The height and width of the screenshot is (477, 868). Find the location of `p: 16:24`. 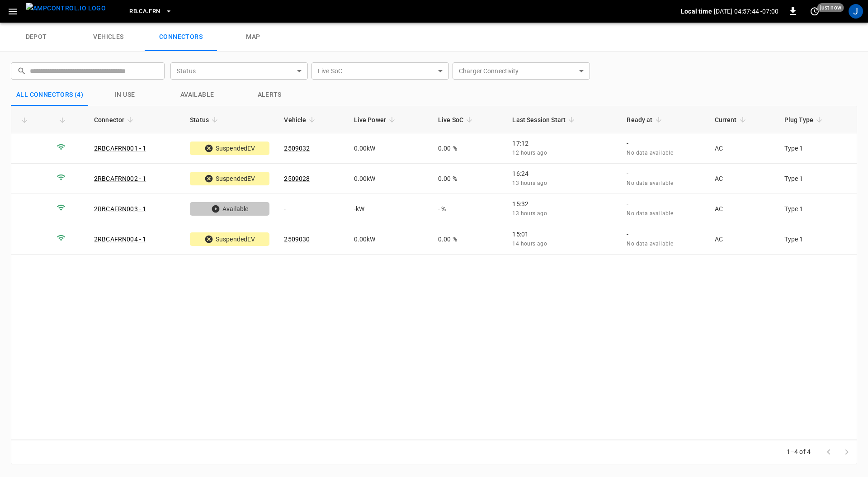

p: 16:24 is located at coordinates (562, 173).